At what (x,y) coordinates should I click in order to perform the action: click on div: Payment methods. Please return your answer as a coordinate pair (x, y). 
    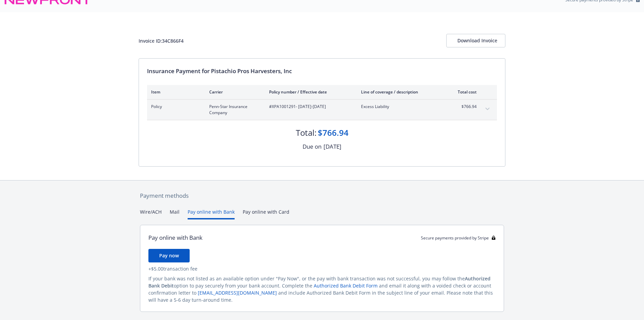
    Looking at the image, I should click on (322, 195).